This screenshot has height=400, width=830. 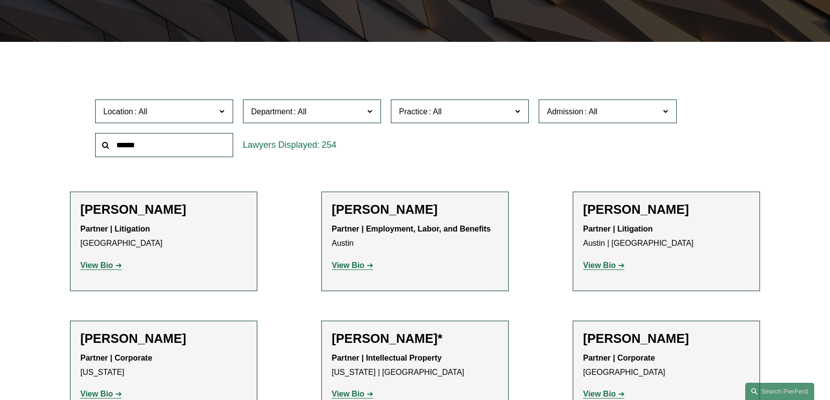 What do you see at coordinates (329, 145) in the screenshot?
I see `span: 254` at bounding box center [329, 145].